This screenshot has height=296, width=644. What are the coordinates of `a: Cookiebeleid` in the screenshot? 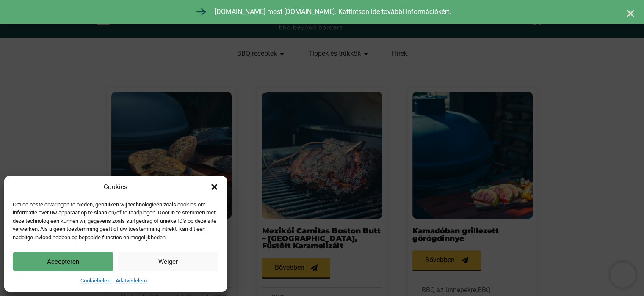 It's located at (95, 280).